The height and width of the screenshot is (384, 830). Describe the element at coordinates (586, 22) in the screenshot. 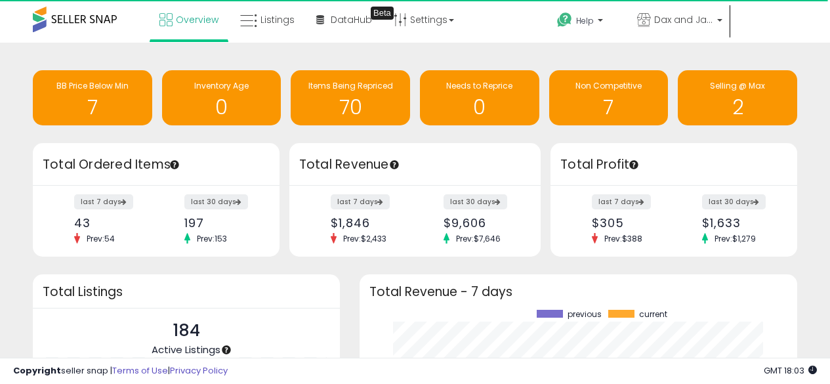

I see `a: Help` at that location.